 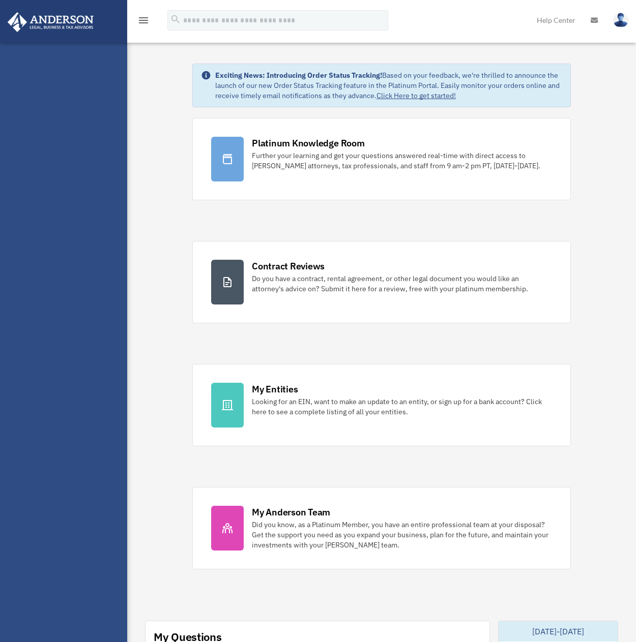 I want to click on a: Click Here to get started!, so click(x=416, y=96).